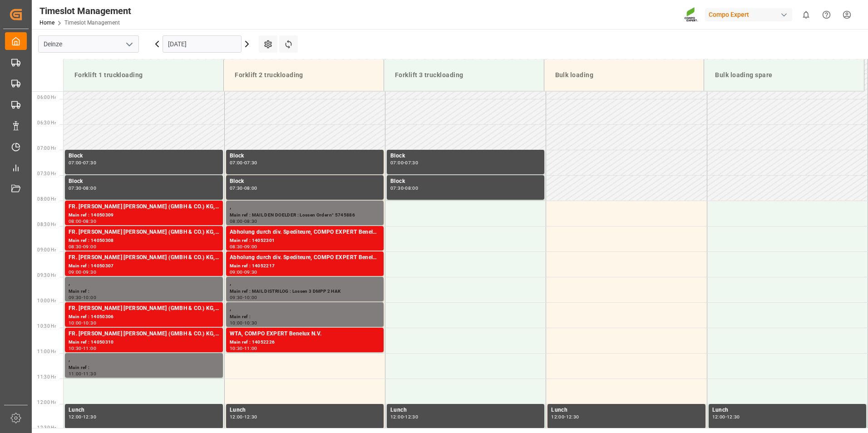  I want to click on div: Bulk loading spare, so click(784, 75).